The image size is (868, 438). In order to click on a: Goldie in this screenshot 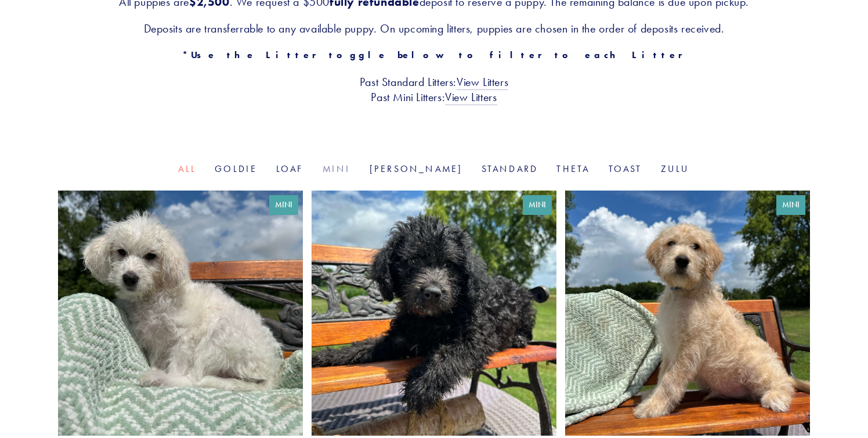, I will do `click(235, 168)`.